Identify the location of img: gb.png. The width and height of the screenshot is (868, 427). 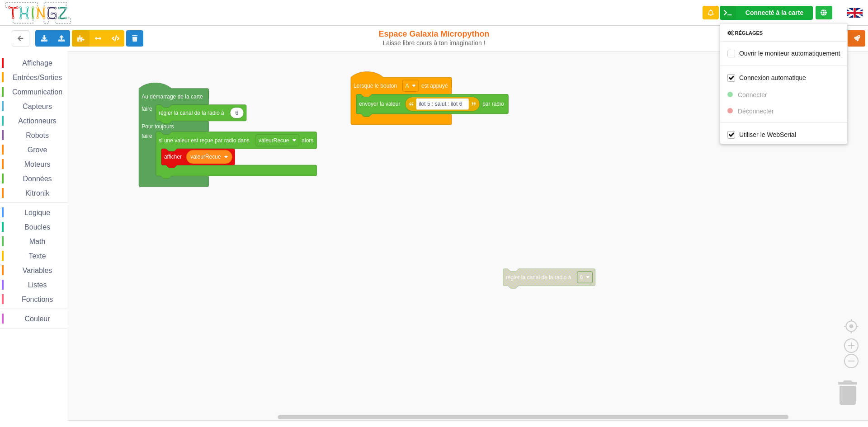
(855, 12).